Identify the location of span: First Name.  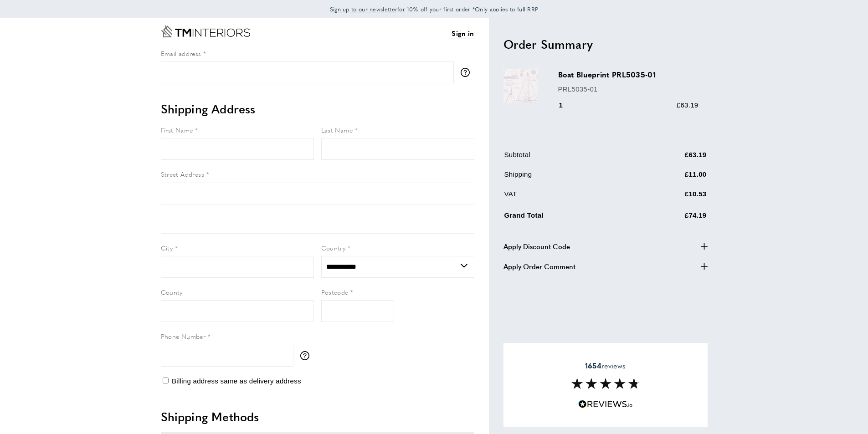
(177, 130).